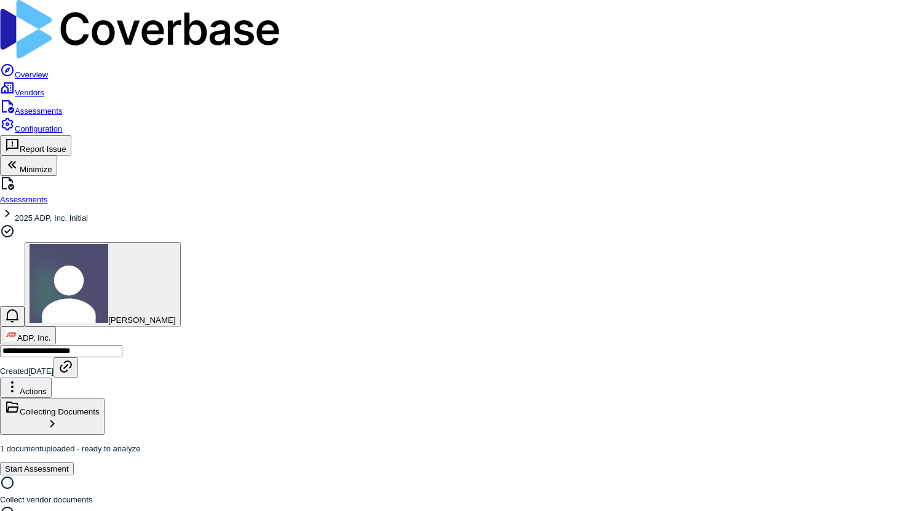 The image size is (904, 511). I want to click on div: Collecting Documents, so click(52, 408).